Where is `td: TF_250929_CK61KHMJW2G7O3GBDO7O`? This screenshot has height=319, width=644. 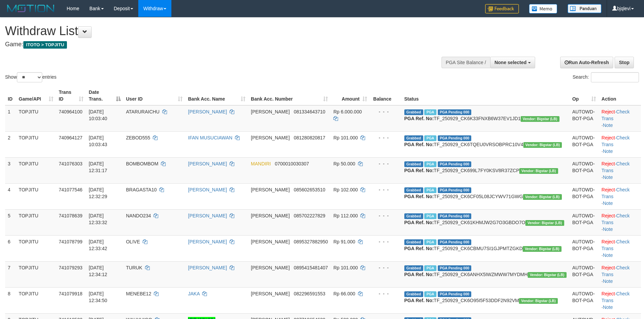 td: TF_250929_CK61KHMJW2G7O3GBDO7O is located at coordinates (485, 222).